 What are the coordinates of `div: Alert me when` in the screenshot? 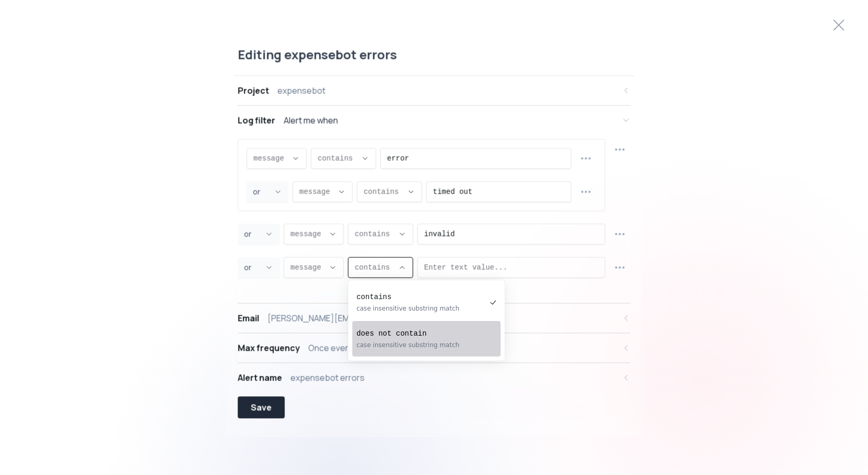 It's located at (311, 120).